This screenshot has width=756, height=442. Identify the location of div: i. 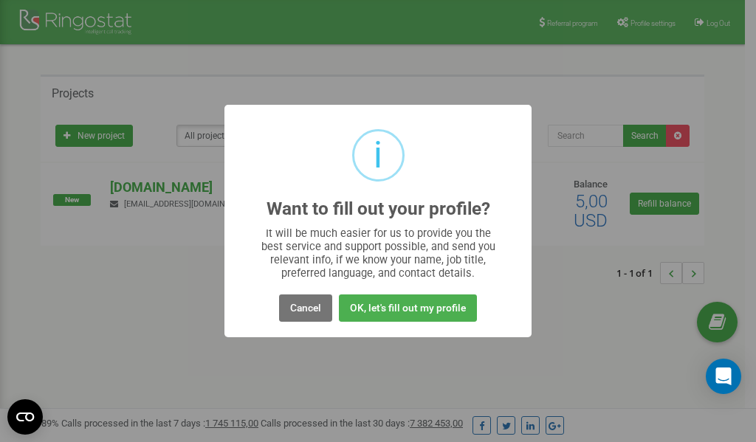
(378, 155).